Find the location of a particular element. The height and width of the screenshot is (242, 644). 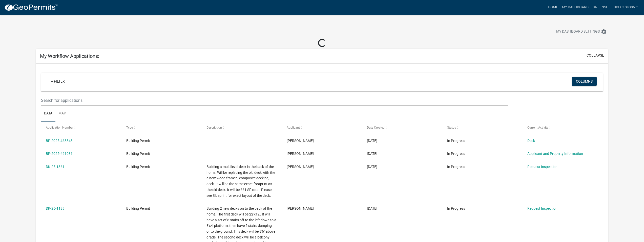

span: Type is located at coordinates (130, 128).